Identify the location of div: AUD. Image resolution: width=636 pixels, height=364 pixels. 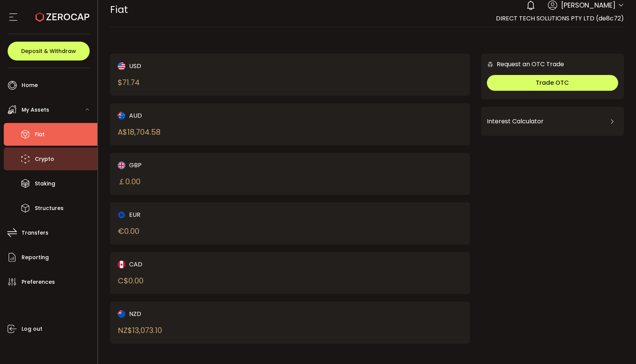
(195, 115).